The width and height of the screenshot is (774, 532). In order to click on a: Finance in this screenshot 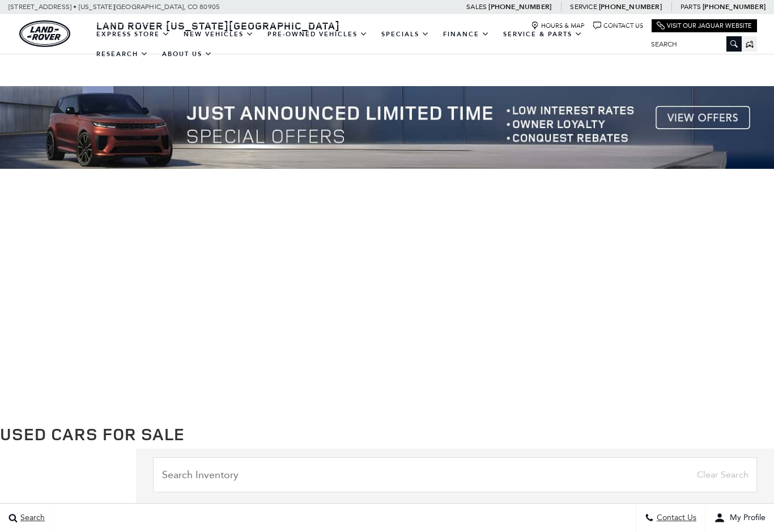, I will do `click(466, 34)`.